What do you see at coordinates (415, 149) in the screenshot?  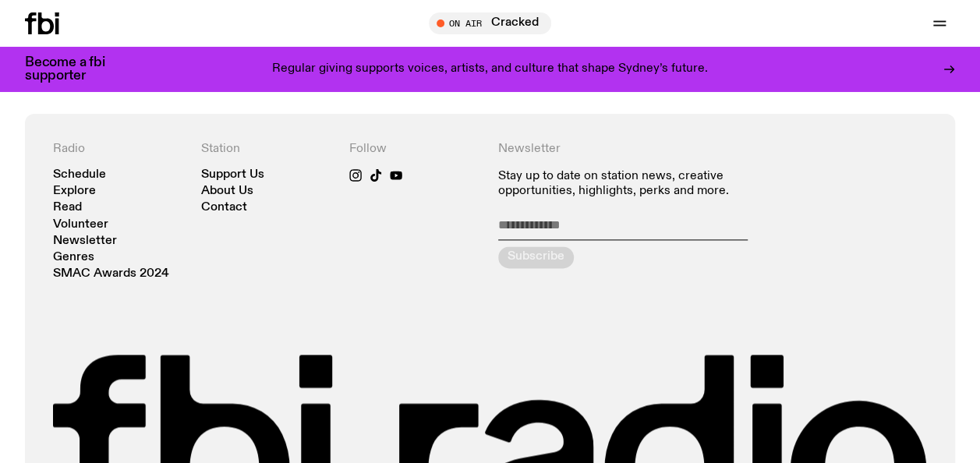 I see `h4: Follow` at bounding box center [415, 149].